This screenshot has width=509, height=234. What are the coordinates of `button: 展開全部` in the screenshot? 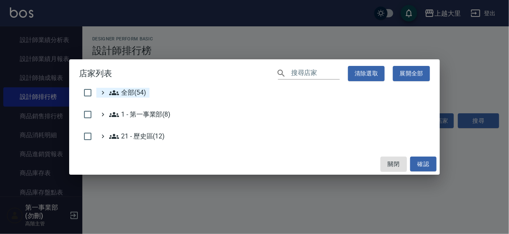 It's located at (411, 73).